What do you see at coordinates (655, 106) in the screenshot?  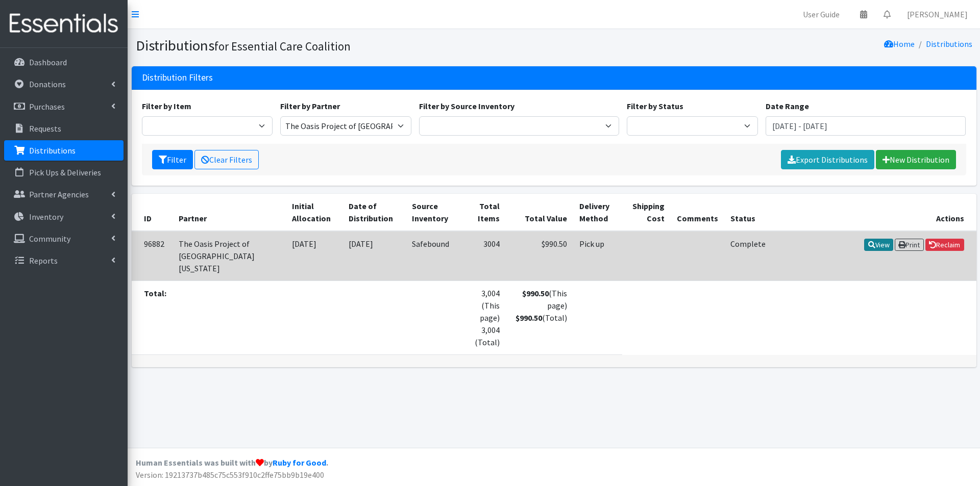 I see `label: Filter by Status` at bounding box center [655, 106].